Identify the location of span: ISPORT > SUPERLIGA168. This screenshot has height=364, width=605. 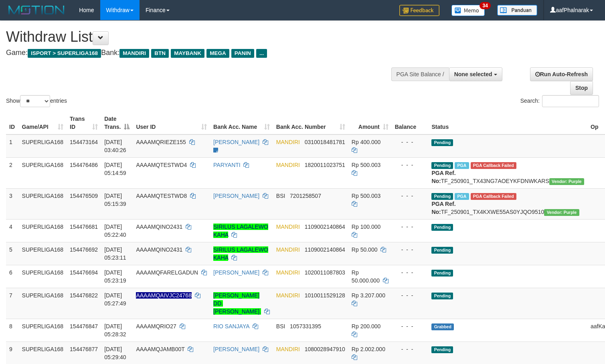
(64, 53).